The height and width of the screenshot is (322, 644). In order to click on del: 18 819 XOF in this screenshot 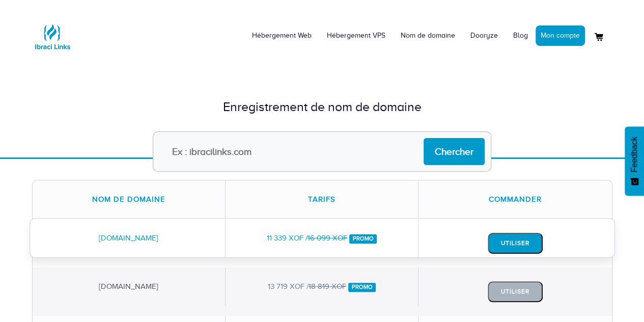, I will do `click(327, 286)`.